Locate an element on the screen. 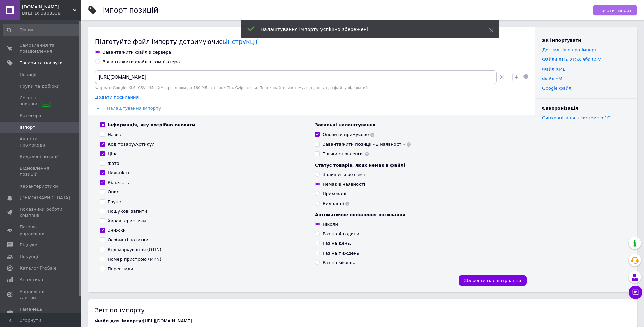  div: Залишити без змін is located at coordinates (344, 175).